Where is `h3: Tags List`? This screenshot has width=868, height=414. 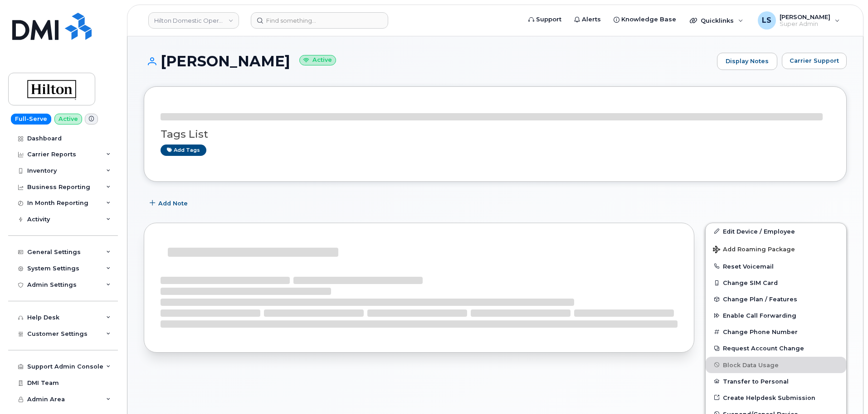
h3: Tags List is located at coordinates (495, 134).